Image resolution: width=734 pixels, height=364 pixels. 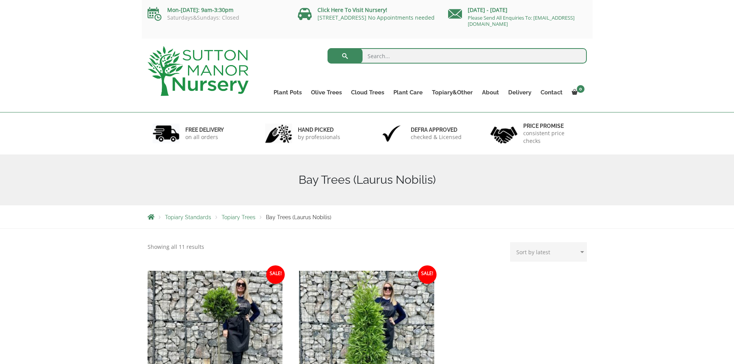 What do you see at coordinates (367, 180) in the screenshot?
I see `h1: Bay Trees (Laurus Nobilis)` at bounding box center [367, 180].